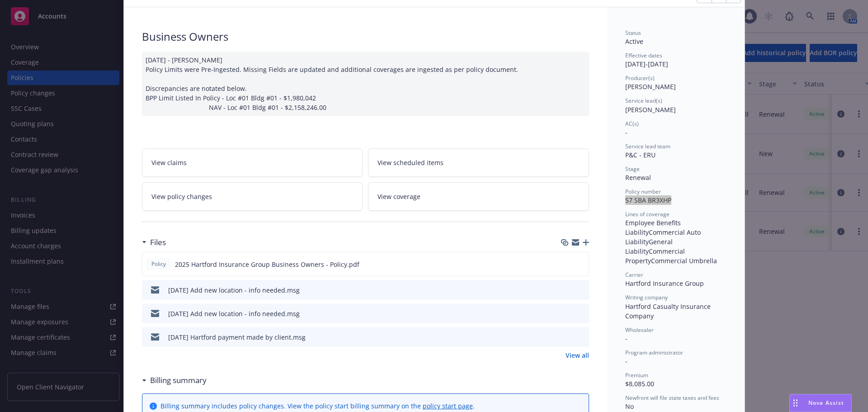 The height and width of the screenshot is (412, 868). Describe the element at coordinates (644, 100) in the screenshot. I see `span: Service lead(s)` at that location.